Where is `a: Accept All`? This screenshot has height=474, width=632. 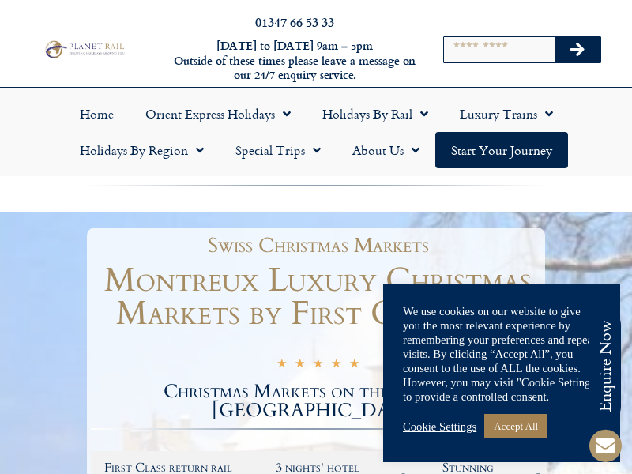 a: Accept All is located at coordinates (516, 426).